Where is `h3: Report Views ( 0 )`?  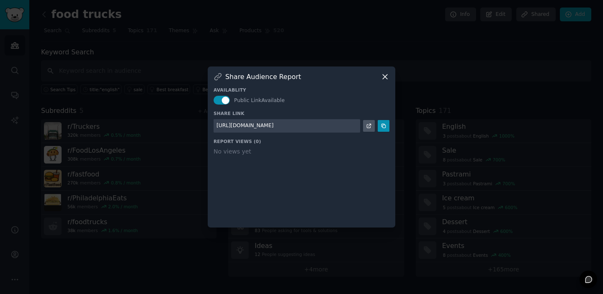
h3: Report Views ( 0 ) is located at coordinates (301, 142).